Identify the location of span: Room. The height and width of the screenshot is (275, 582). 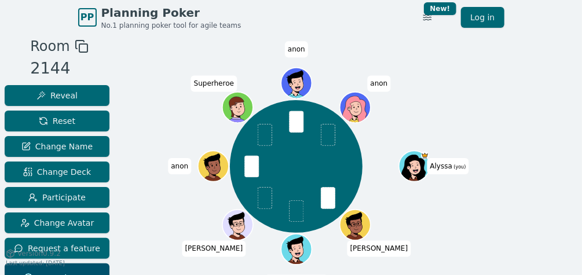
(50, 46).